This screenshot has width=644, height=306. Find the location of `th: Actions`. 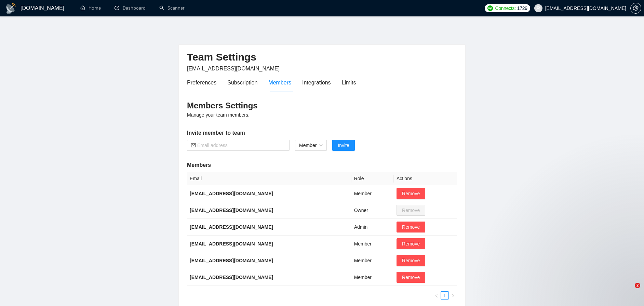

th: Actions is located at coordinates (425, 178).